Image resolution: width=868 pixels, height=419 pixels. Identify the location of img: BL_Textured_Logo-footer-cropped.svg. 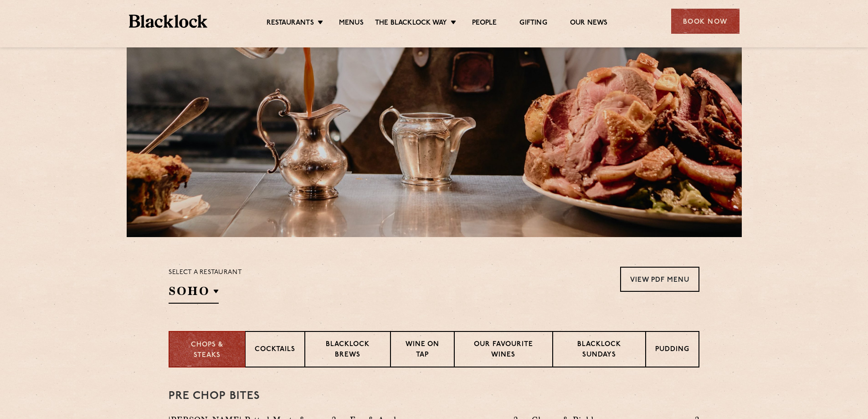
(168, 21).